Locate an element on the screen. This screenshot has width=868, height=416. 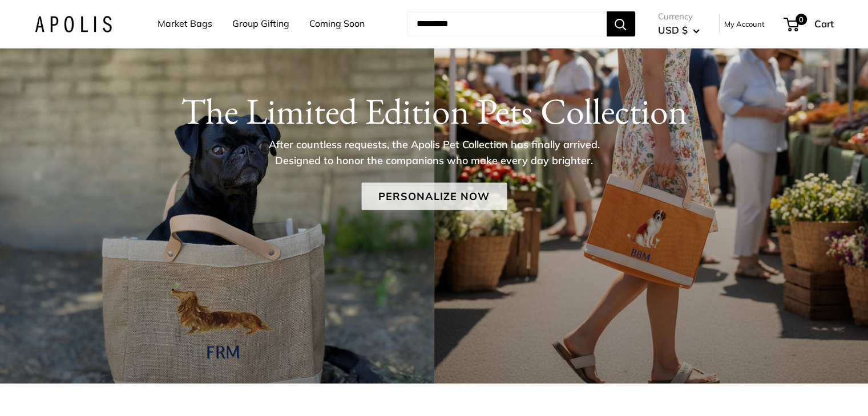
span: Currency is located at coordinates (679, 17).